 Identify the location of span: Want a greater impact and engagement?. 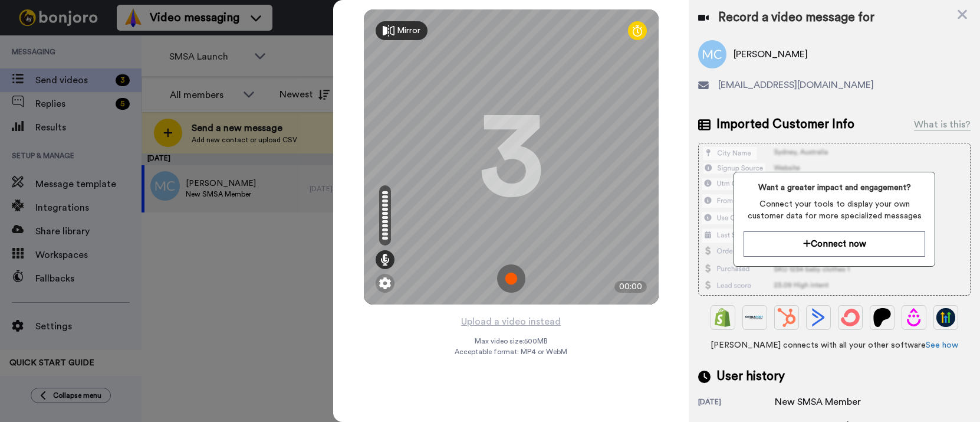
(834, 188).